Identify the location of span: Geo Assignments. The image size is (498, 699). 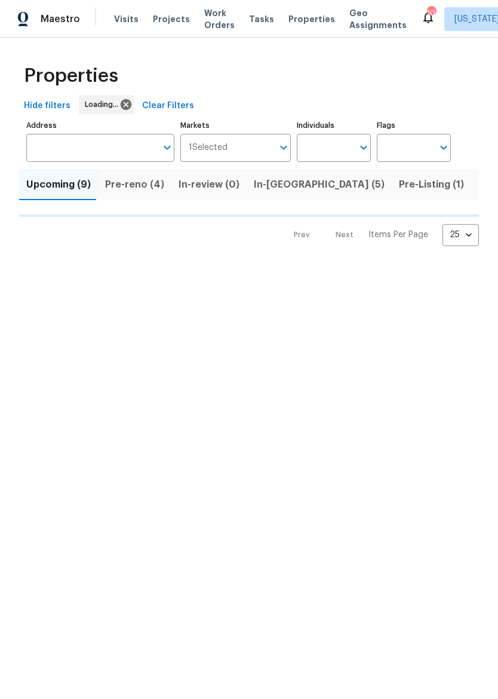
(378, 19).